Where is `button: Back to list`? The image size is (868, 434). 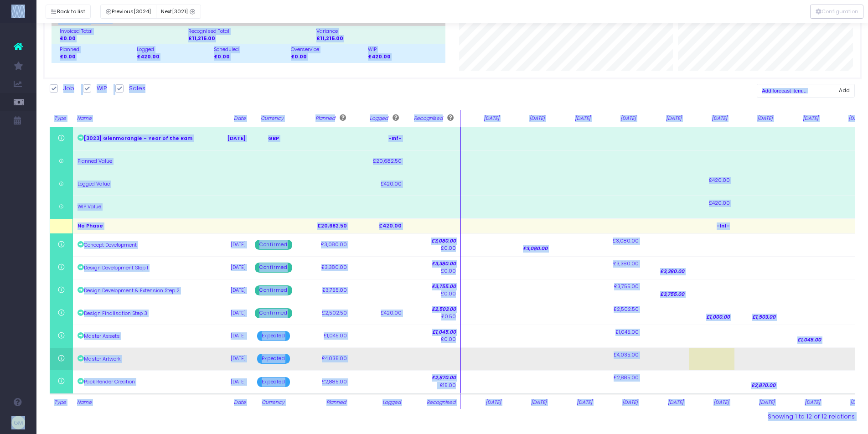
button: Back to list is located at coordinates (68, 12).